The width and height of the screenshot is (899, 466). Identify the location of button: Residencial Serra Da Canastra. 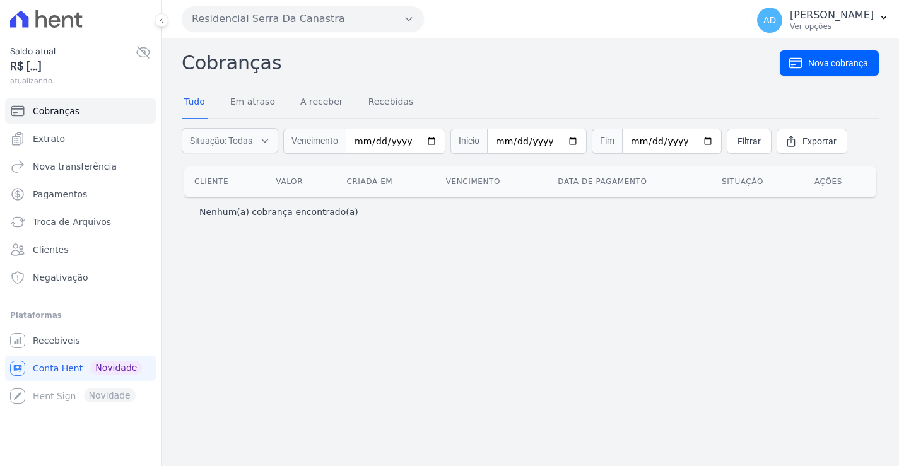
(303, 19).